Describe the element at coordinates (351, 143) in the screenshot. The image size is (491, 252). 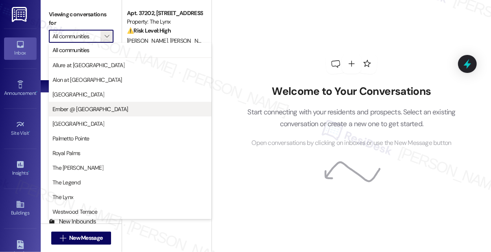
I see `span: Open conversations by clicking on inboxes or use the New Message button` at that location.